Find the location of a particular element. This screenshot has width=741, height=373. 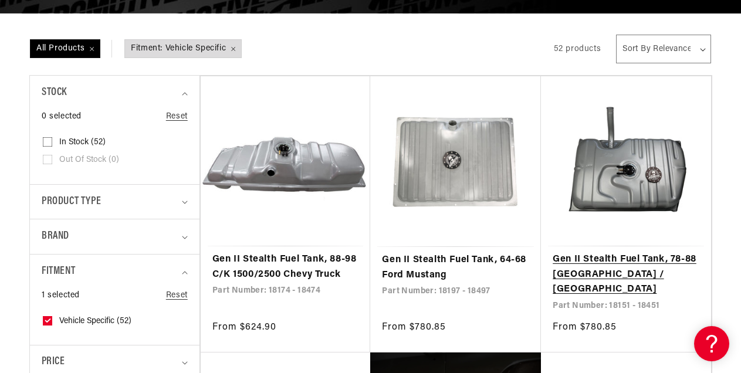

span: All Products is located at coordinates (65, 49).